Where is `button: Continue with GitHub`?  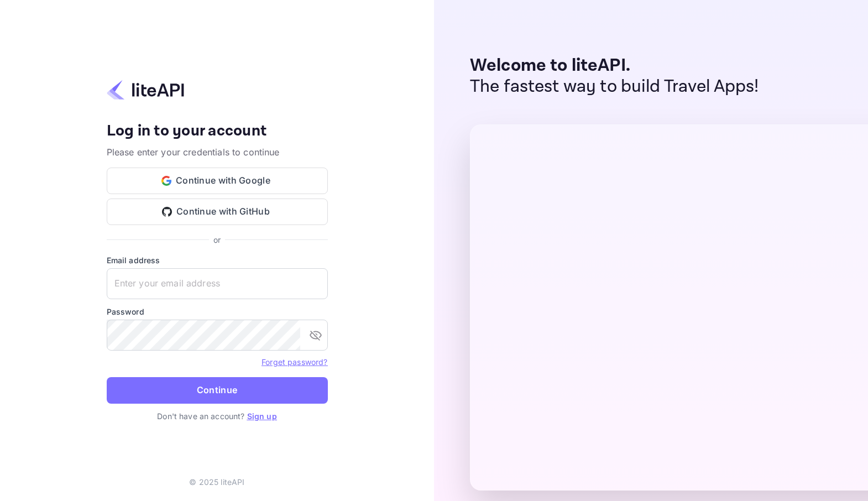 button: Continue with GitHub is located at coordinates (217, 211).